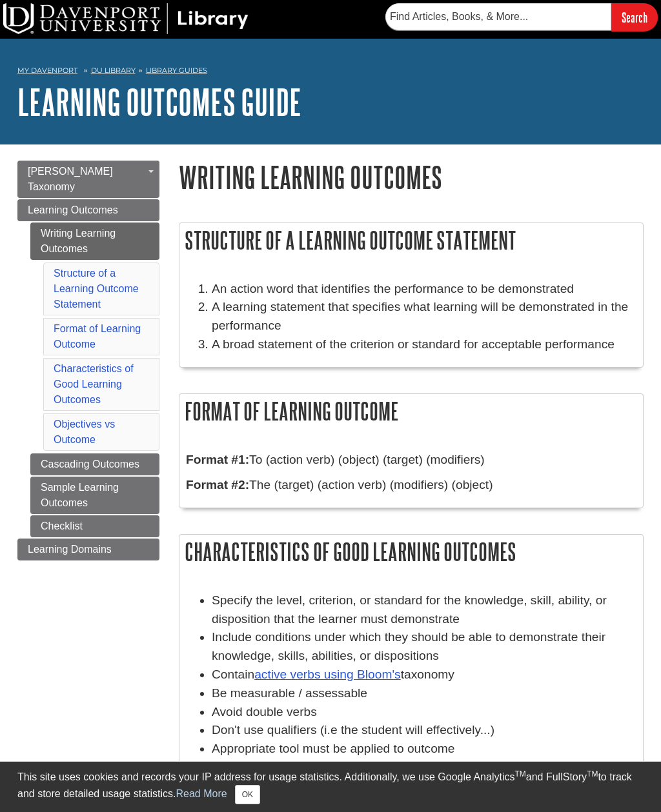 The width and height of the screenshot is (661, 812). Describe the element at coordinates (95, 527) in the screenshot. I see `a: Checklist` at that location.